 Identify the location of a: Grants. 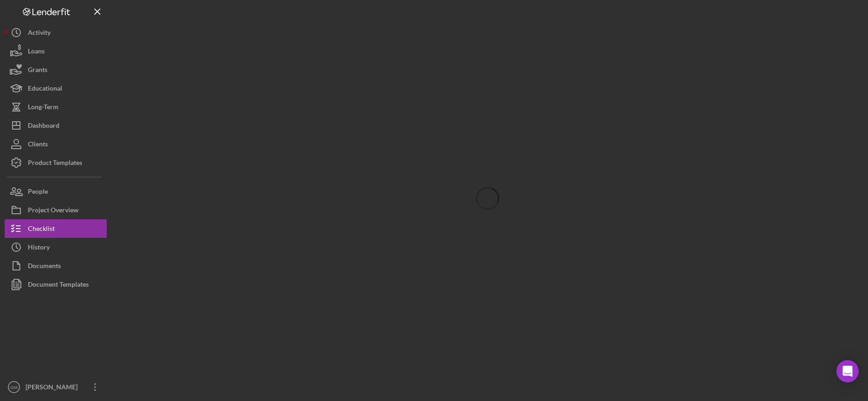
(56, 70).